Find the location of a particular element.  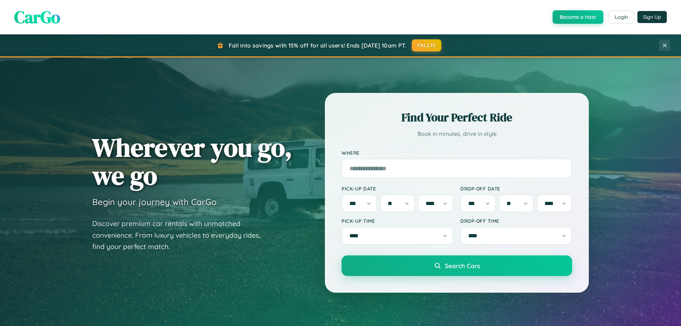

button: Sign Up is located at coordinates (652, 17).